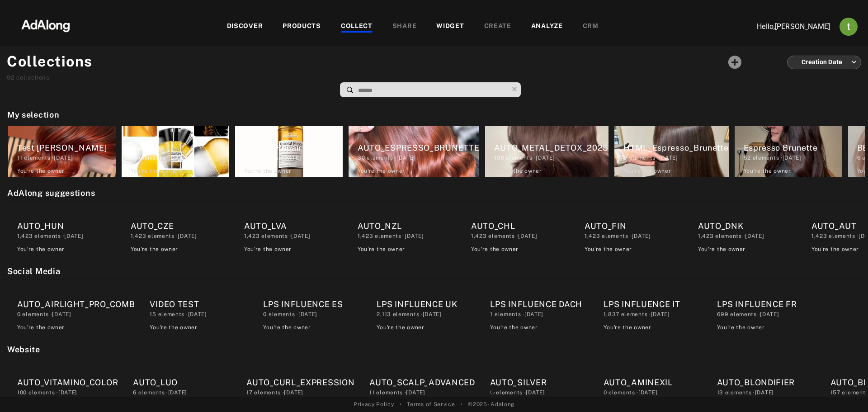 The image size is (868, 412). What do you see at coordinates (302, 26) in the screenshot?
I see `div: PRODUCTS` at bounding box center [302, 26].